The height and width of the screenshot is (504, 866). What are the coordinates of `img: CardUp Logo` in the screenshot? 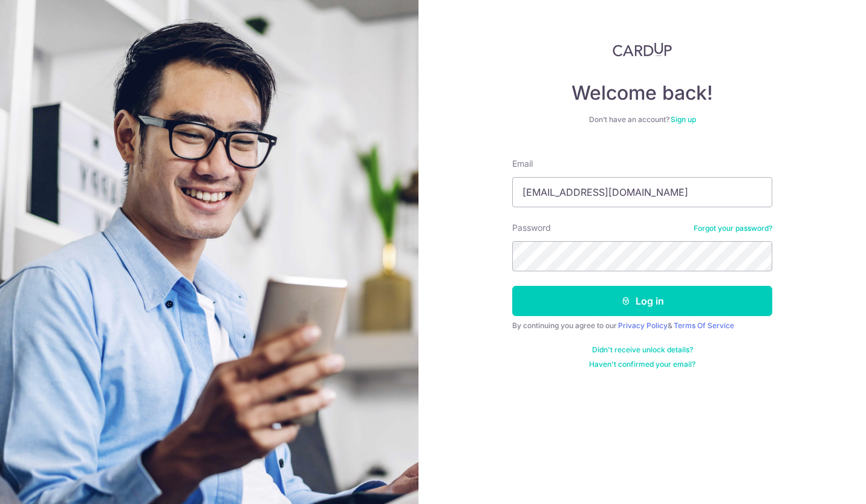 It's located at (642, 49).